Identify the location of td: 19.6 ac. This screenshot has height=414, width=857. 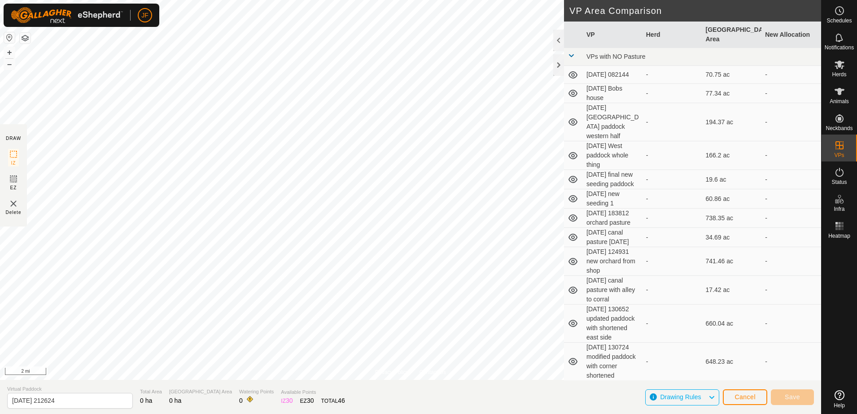
(732, 179).